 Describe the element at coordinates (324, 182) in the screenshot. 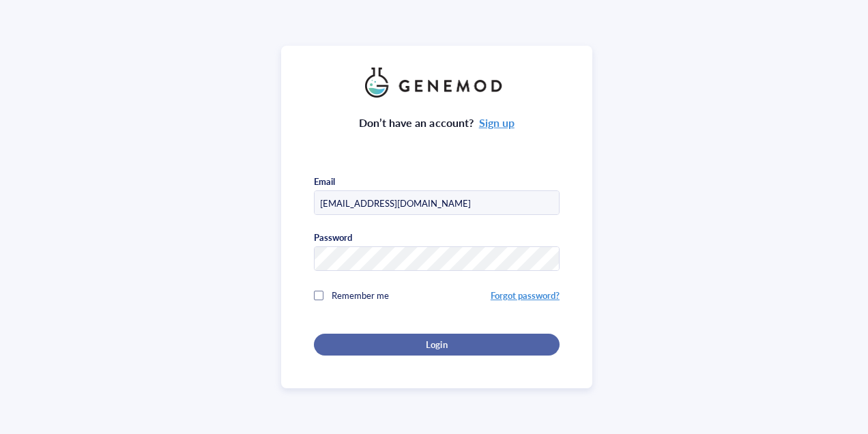

I see `div: Email` at that location.